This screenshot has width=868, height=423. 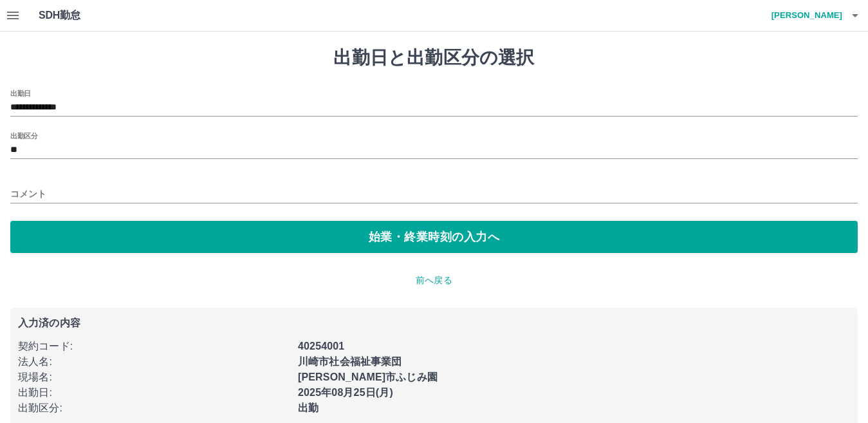 What do you see at coordinates (308, 407) in the screenshot?
I see `b: 出勤` at bounding box center [308, 407].